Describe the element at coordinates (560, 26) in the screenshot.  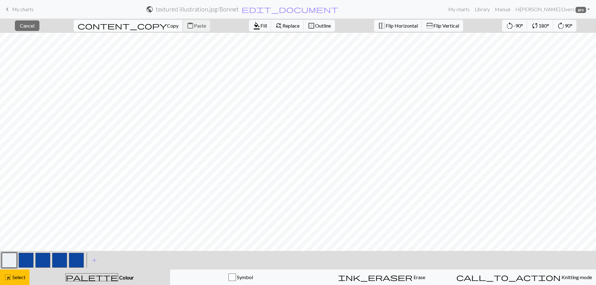
I see `span: rotate_right` at that location.